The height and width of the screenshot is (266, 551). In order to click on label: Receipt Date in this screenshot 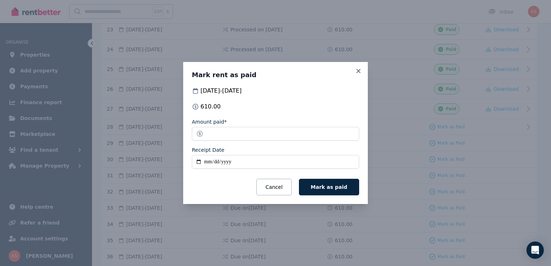, I will do `click(208, 150)`.